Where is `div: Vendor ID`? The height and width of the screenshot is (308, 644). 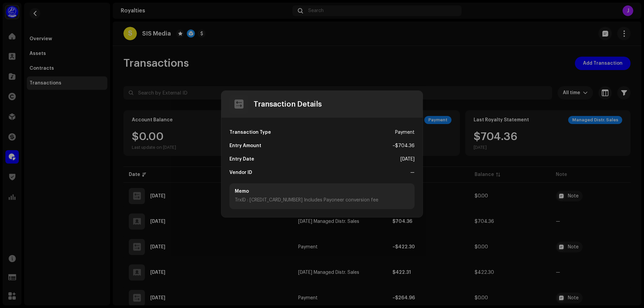 div: Vendor ID is located at coordinates (241, 173).